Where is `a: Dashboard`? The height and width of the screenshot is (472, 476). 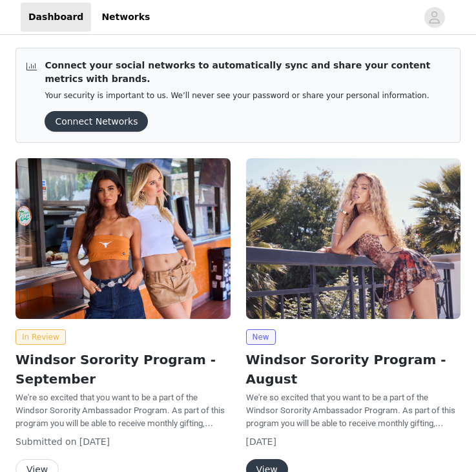
a: Dashboard is located at coordinates (55, 17).